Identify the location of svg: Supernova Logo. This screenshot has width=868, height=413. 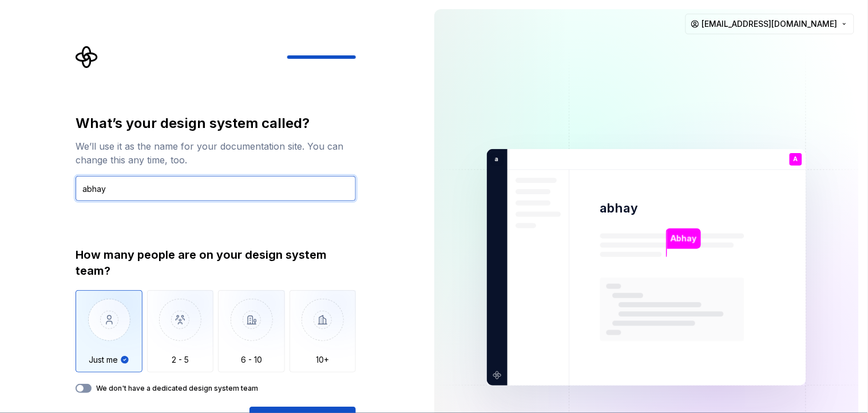
(87, 57).